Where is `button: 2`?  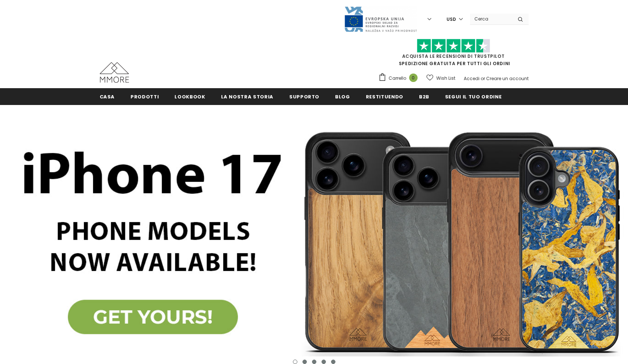 button: 2 is located at coordinates (304, 362).